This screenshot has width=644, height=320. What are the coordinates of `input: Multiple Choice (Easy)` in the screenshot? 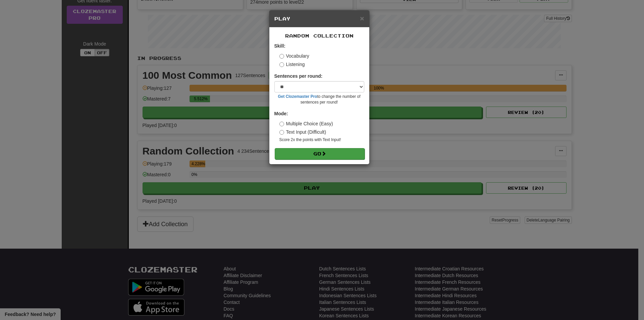 It's located at (282, 124).